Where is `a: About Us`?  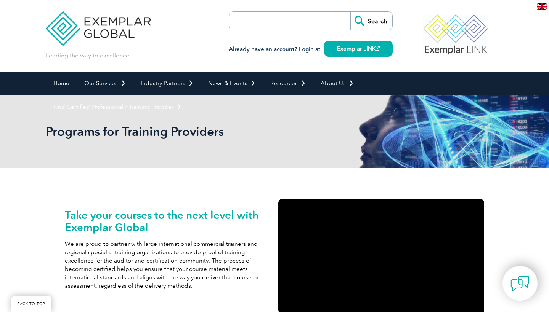
a: About Us is located at coordinates (337, 83).